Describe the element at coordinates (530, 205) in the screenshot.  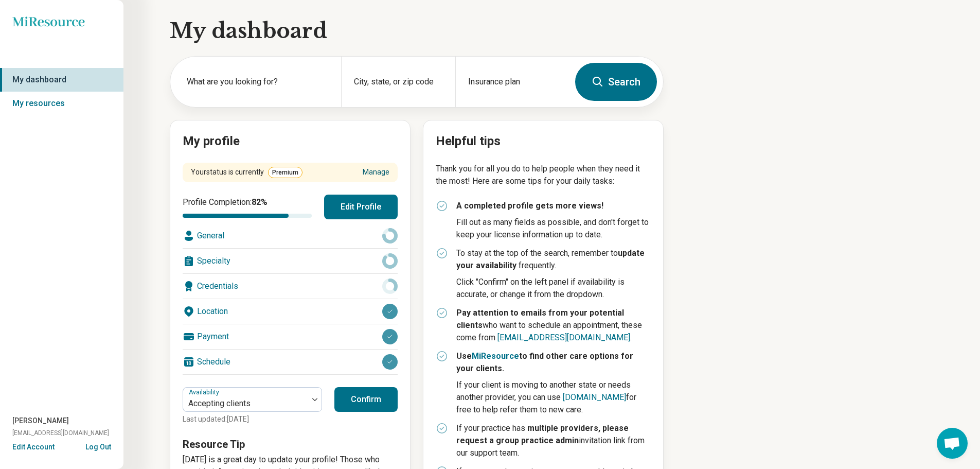
I see `strong: A completed profile gets more views!` at that location.